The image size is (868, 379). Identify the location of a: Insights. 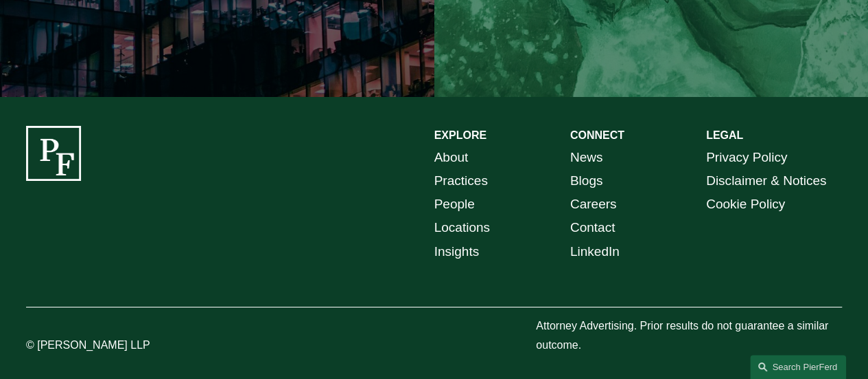
(457, 251).